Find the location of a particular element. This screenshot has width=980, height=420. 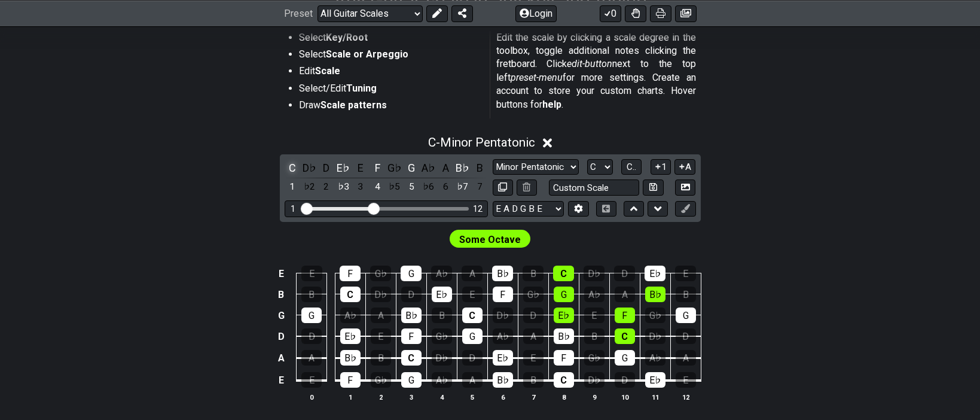

li: Select/Edit is located at coordinates (391, 90).